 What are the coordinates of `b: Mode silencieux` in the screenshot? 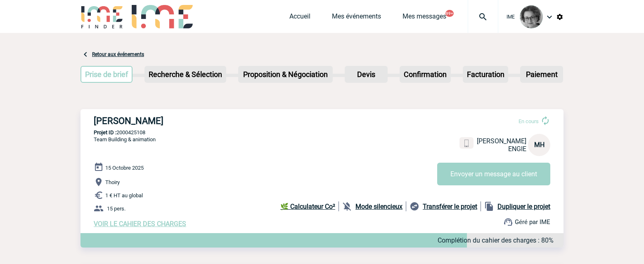 It's located at (379, 207).